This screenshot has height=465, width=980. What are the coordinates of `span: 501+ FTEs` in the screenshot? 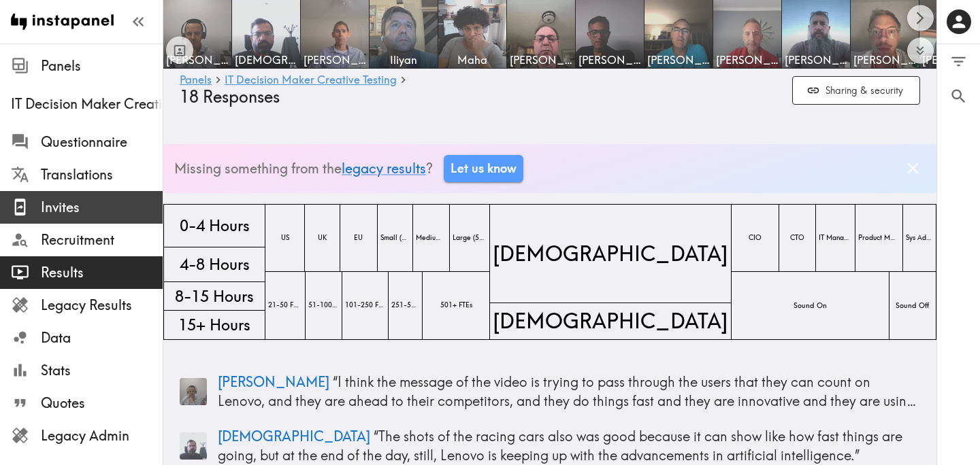 It's located at (456, 305).